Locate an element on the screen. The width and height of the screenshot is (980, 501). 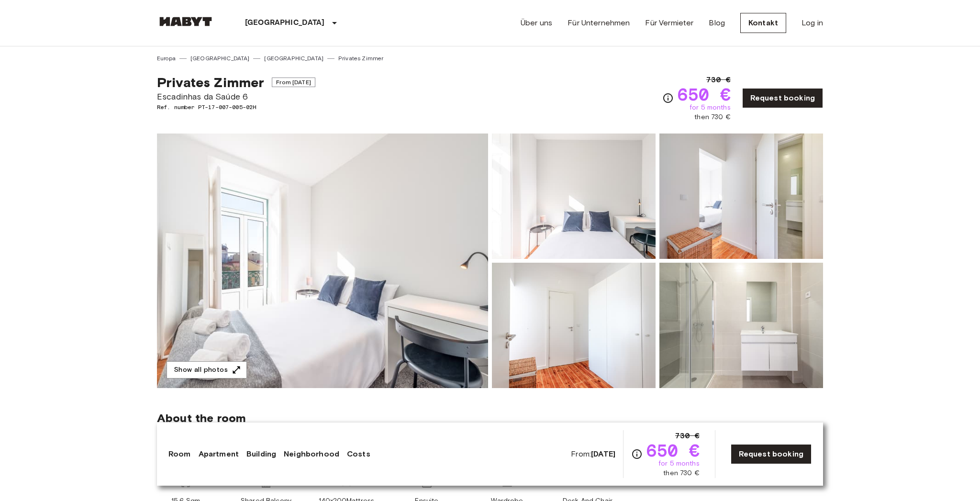
img: Habyt is located at coordinates (185, 22).